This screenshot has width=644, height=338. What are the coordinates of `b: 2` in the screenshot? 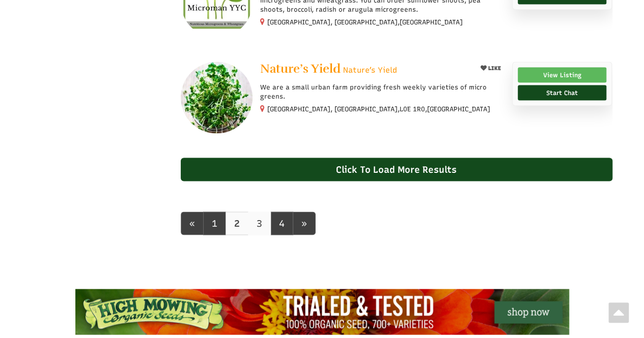 It's located at (237, 223).